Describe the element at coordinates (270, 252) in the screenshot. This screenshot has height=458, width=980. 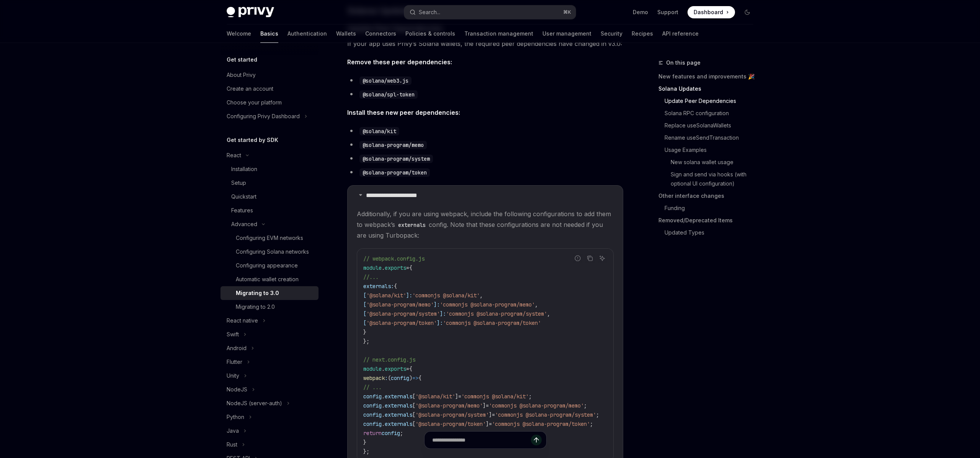
I see `a: Configuring Solana networks` at that location.